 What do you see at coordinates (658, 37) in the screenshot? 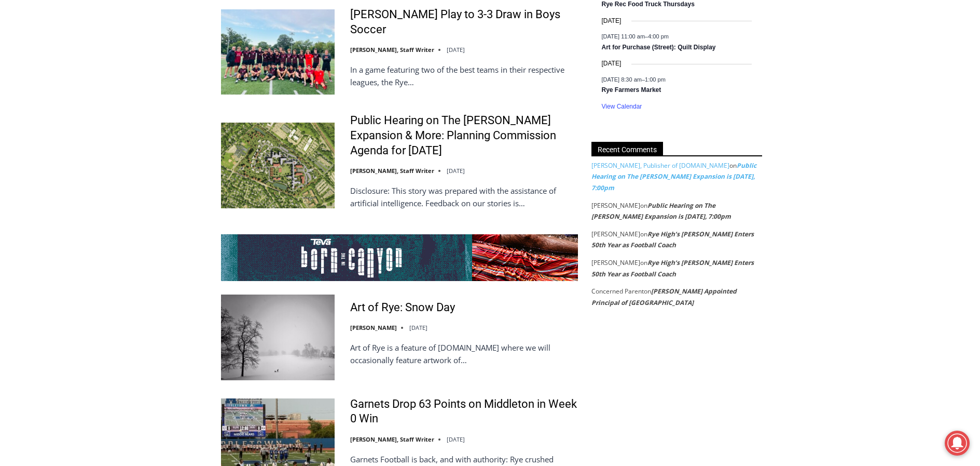
I see `span: 4:00 pm` at bounding box center [658, 37].